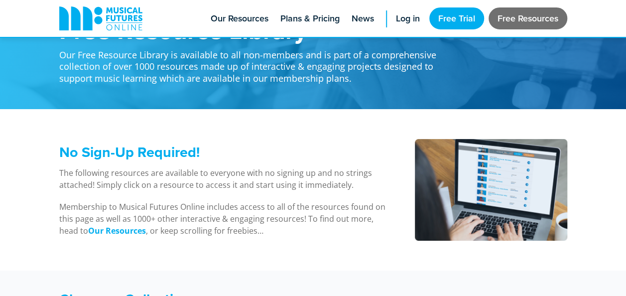 Image resolution: width=626 pixels, height=296 pixels. Describe the element at coordinates (528, 18) in the screenshot. I see `a: Free Resources` at that location.